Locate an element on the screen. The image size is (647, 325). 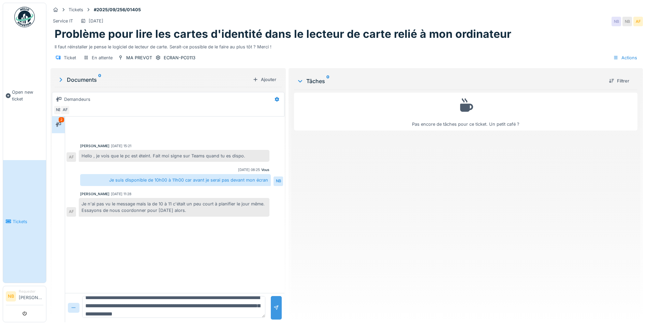
div: 2 is located at coordinates (61, 120).